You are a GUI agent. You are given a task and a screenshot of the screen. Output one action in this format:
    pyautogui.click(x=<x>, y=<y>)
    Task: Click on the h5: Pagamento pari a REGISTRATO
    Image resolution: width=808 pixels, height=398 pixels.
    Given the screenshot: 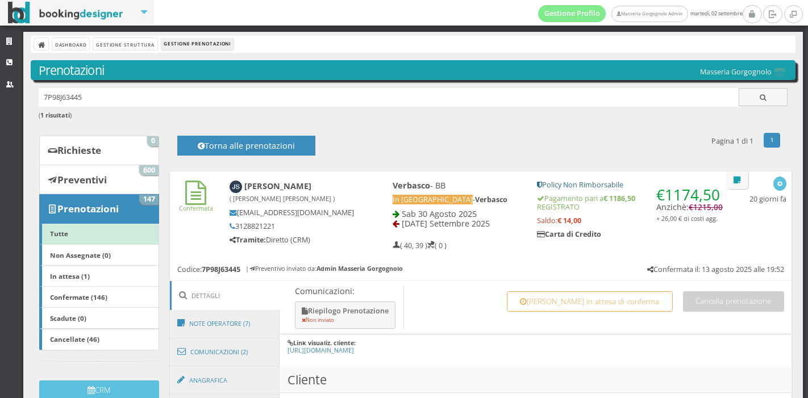 What is the action you would take?
    pyautogui.click(x=631, y=203)
    